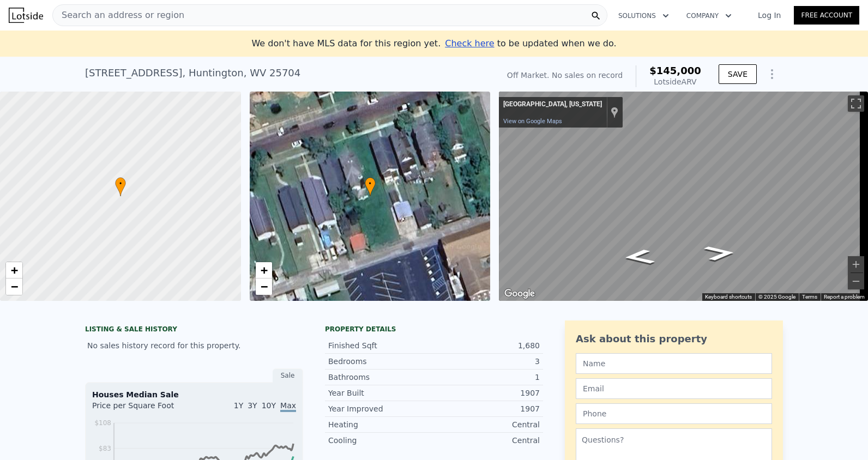  What do you see at coordinates (487, 377) in the screenshot?
I see `div: 1` at bounding box center [487, 377].